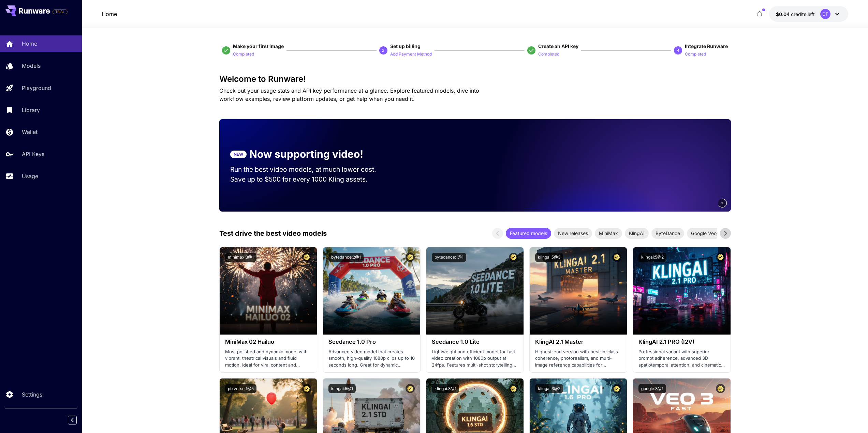 The width and height of the screenshot is (868, 433). I want to click on button: google:3@1, so click(652, 389).